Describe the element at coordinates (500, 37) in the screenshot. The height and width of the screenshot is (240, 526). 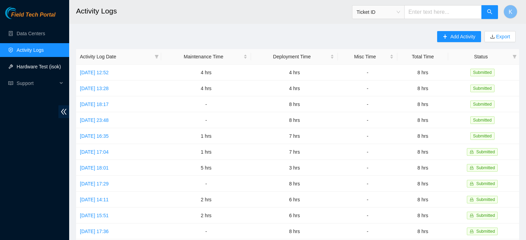
I see `button: downloadExport` at that location.